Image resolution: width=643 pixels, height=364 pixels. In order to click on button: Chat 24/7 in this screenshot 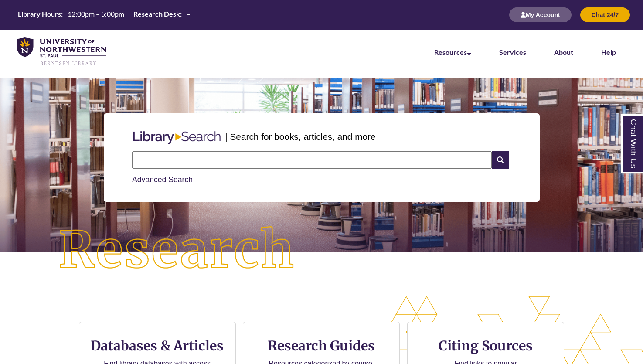, I will do `click(605, 15)`.